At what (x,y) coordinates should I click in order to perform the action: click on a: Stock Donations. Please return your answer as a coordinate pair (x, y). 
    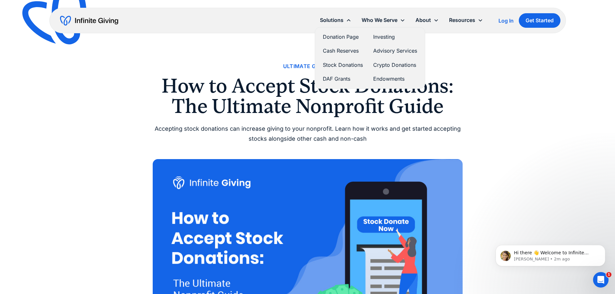
    Looking at the image, I should click on (343, 65).